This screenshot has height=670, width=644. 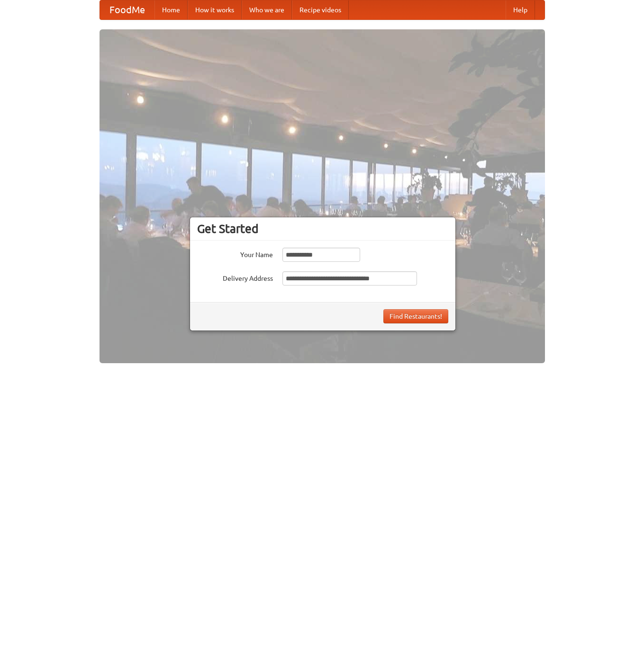 I want to click on button: Find Restaurants!, so click(x=415, y=316).